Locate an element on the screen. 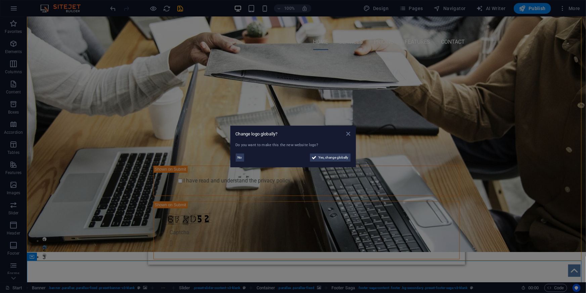 The image size is (586, 293). button: No is located at coordinates (240, 157).